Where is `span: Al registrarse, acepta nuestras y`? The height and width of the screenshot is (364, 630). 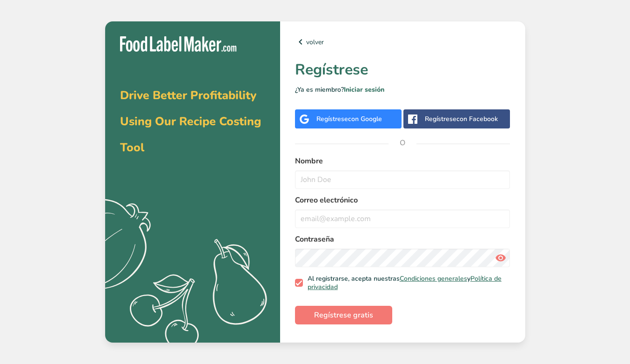
span: Al registrarse, acepta nuestras y is located at coordinates (405, 282).